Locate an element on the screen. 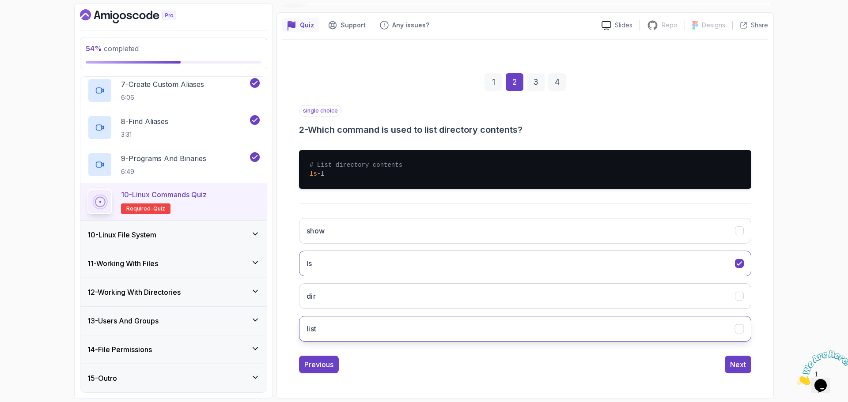 This screenshot has width=848, height=402. p: Repo is located at coordinates (669, 25).